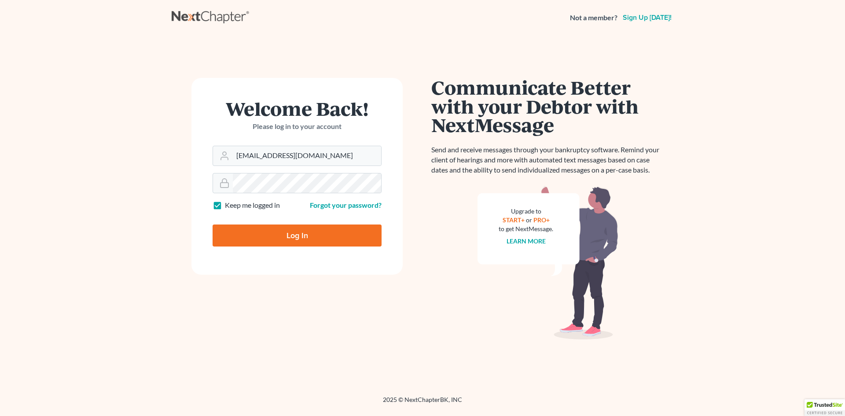  I want to click on h1: Welcome Back!, so click(297, 108).